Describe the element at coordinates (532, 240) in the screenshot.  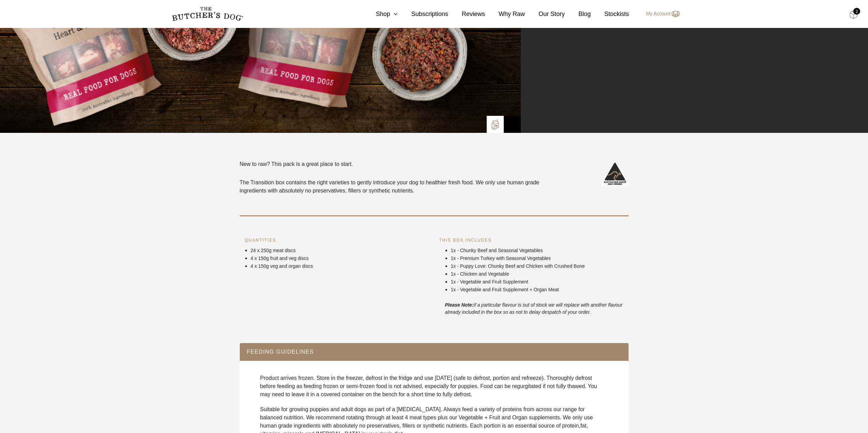
I see `h6: THIS BOX INCLUDES` at that location.